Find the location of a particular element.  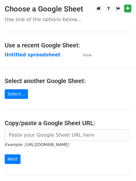

h3: Choose a Google Sheet is located at coordinates (68, 9).